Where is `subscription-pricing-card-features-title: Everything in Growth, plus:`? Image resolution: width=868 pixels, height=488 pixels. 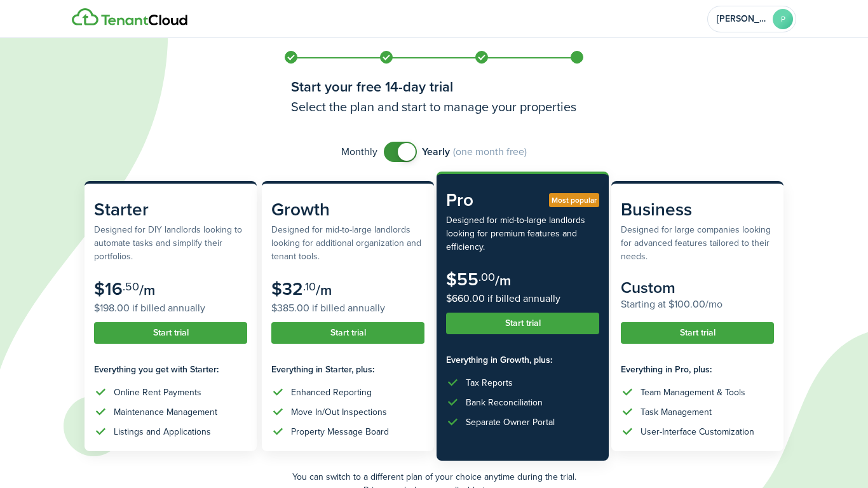
subscription-pricing-card-features-title: Everything in Growth, plus: is located at coordinates (522, 360).